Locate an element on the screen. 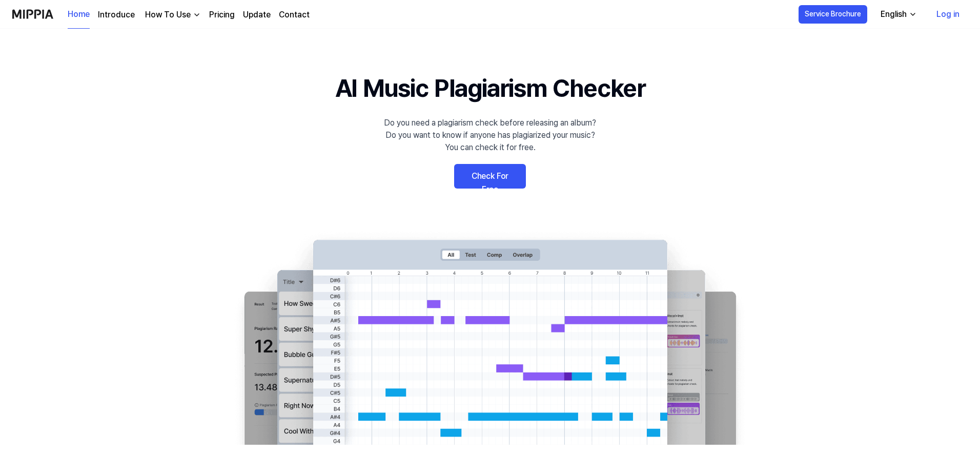 The width and height of the screenshot is (980, 476). div: English is located at coordinates (893, 15).